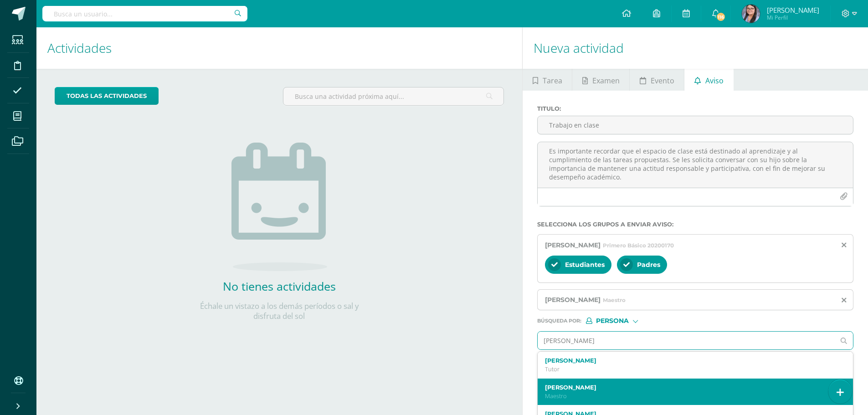 Image resolution: width=868 pixels, height=415 pixels. What do you see at coordinates (552, 80) in the screenshot?
I see `span: Tarea` at bounding box center [552, 80].